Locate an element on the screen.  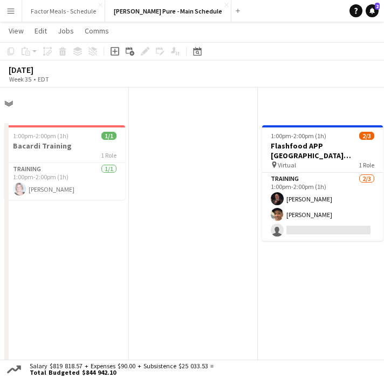
button: Factor Meals - Schedule is located at coordinates (64, 11).